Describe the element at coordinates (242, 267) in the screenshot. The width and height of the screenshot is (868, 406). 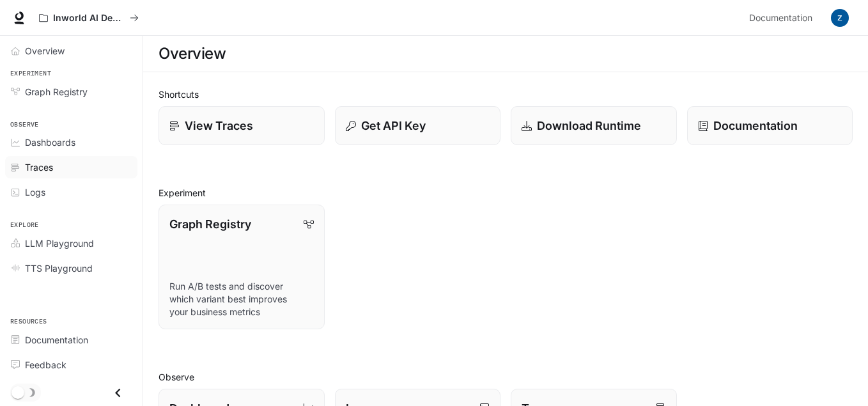
I see `a: Graph RegistryRun A/B tests and discover which variant best improves your business metrics` at that location.